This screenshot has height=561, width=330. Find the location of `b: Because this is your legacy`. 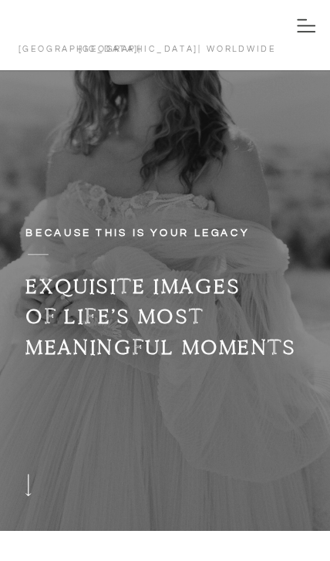

b: Because this is your legacy is located at coordinates (137, 233).